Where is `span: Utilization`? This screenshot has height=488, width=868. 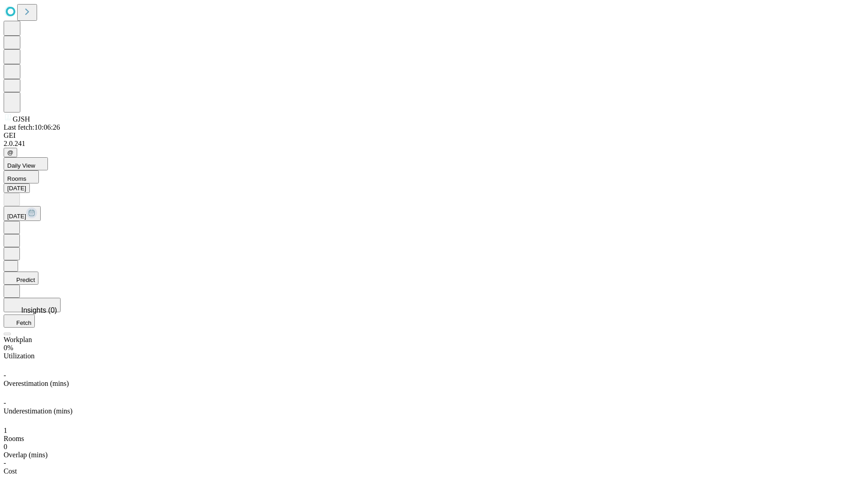
span: Utilization is located at coordinates (19, 356).